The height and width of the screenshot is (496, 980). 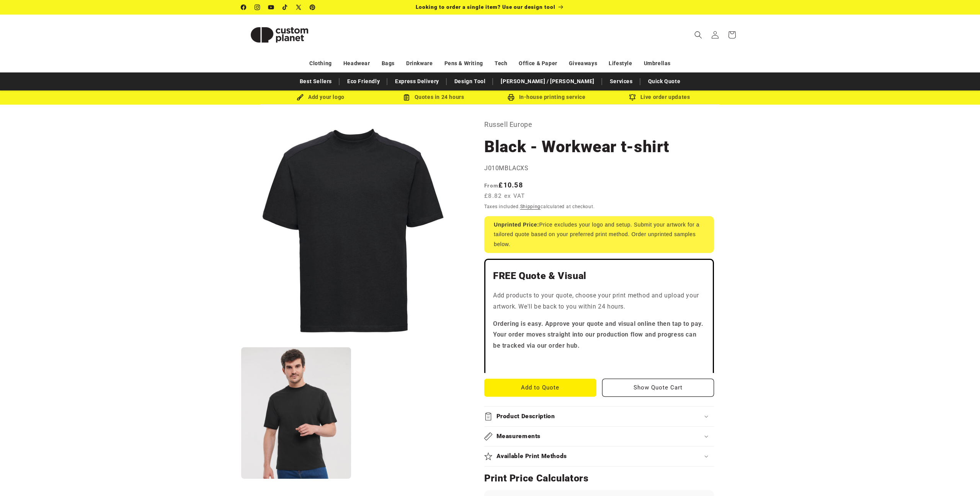 What do you see at coordinates (599, 478) in the screenshot?
I see `h2: Print Price Calculators` at bounding box center [599, 478].